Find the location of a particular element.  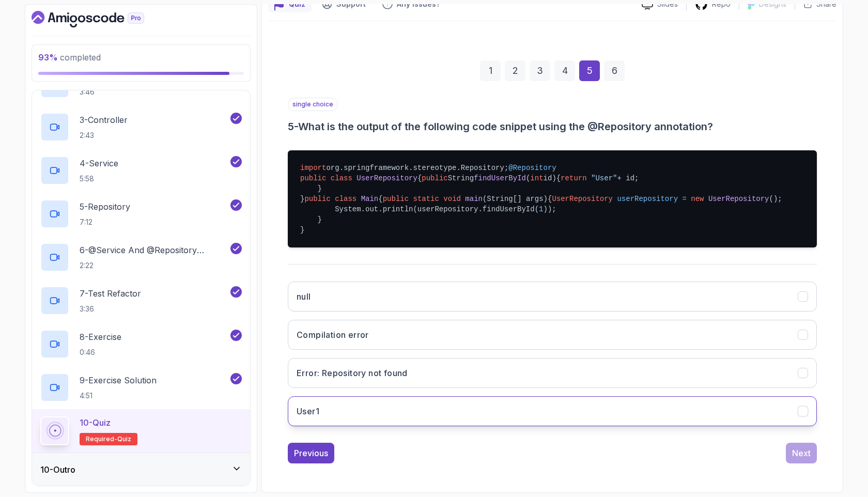

span: @Repository is located at coordinates (532, 168).